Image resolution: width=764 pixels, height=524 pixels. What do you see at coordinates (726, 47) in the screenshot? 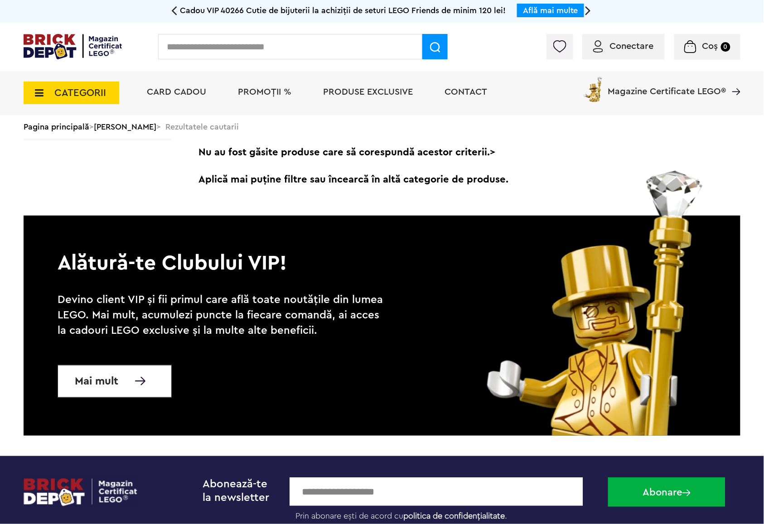
I see `small: 0` at bounding box center [726, 47].